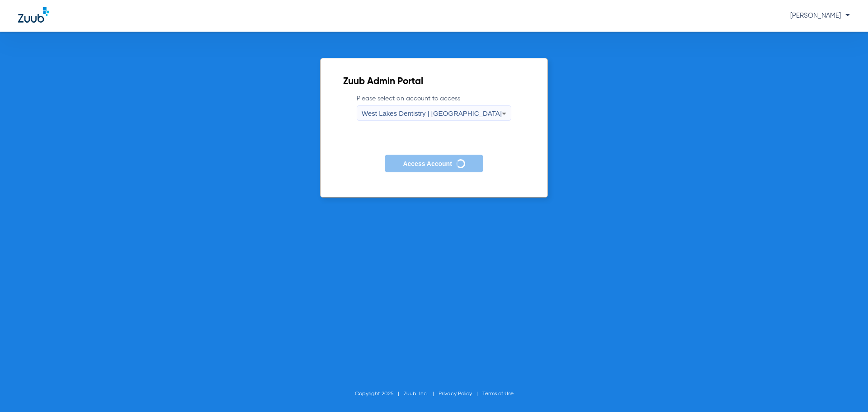 Image resolution: width=868 pixels, height=412 pixels. I want to click on h2: Zuub Admin Portal, so click(434, 82).